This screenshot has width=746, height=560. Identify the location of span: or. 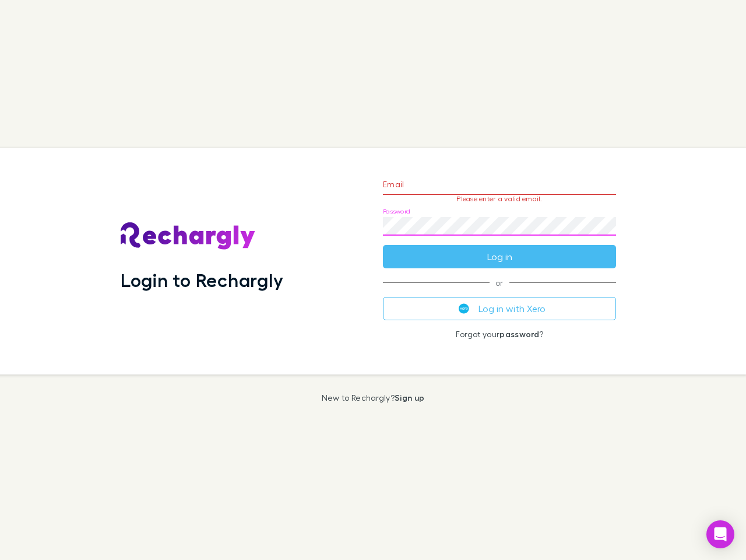
(499, 282).